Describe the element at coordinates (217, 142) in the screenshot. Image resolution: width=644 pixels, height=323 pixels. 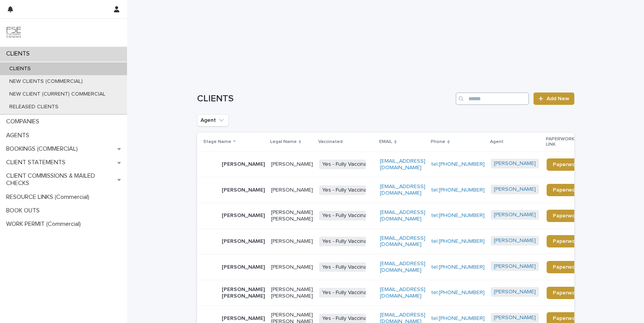
I see `p: Stage Name` at that location.